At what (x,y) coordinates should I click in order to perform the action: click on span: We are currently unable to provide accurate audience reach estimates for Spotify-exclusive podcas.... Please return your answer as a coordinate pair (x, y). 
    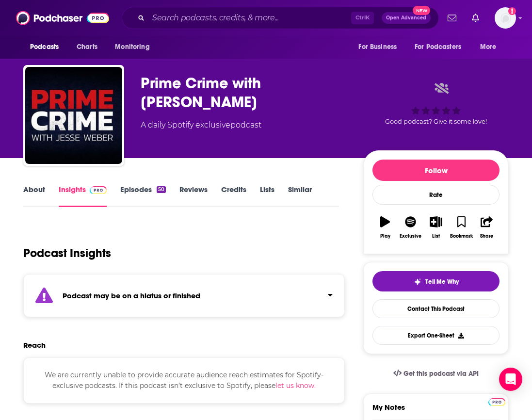
    Looking at the image, I should click on (184, 380).